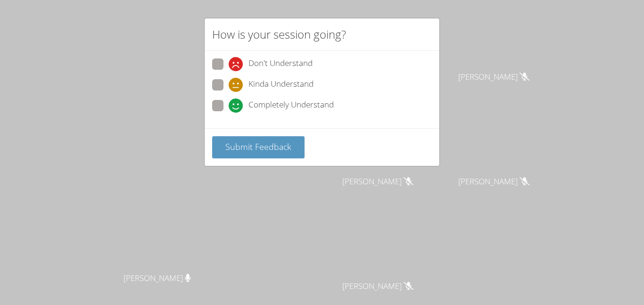 This screenshot has height=305, width=644. Describe the element at coordinates (258, 147) in the screenshot. I see `span: Submit Feedback` at that location.